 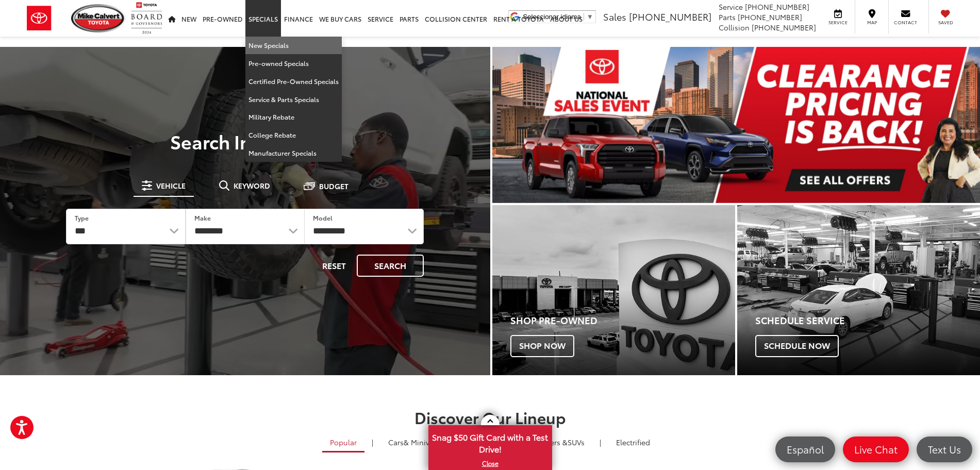 What do you see at coordinates (294, 135) in the screenshot?
I see `a: College Rebate` at bounding box center [294, 135].